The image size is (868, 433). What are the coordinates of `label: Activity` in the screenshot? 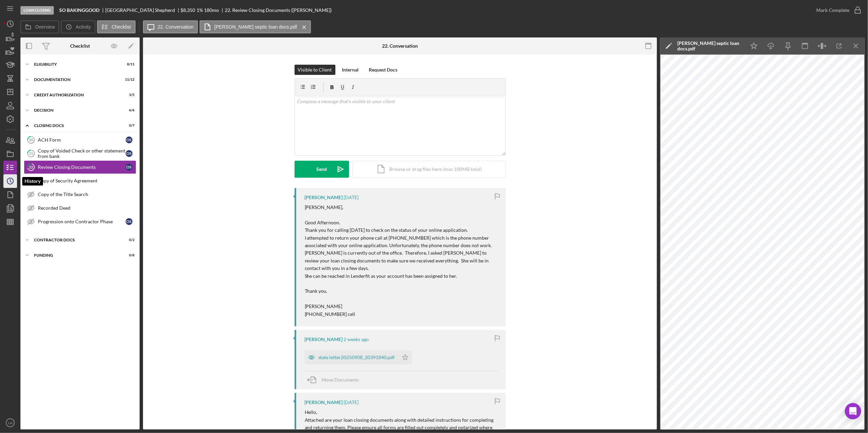 It's located at (83, 27).